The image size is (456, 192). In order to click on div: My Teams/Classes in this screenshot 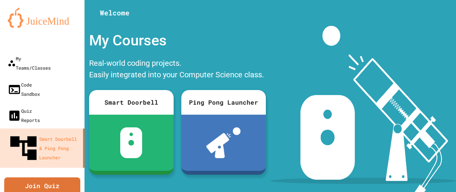, I will do `click(29, 63)`.